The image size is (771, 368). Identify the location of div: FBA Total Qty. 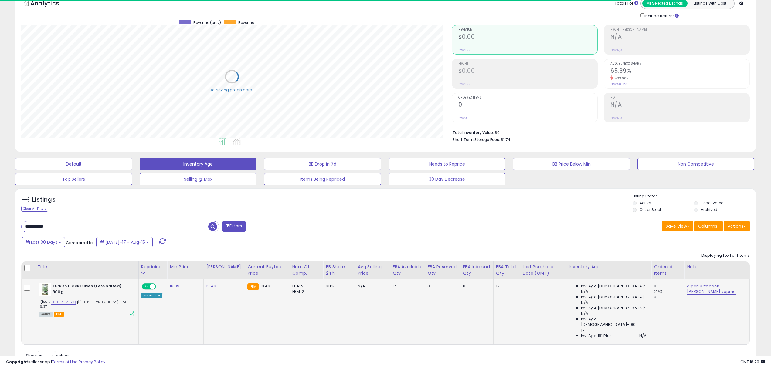
(507, 270).